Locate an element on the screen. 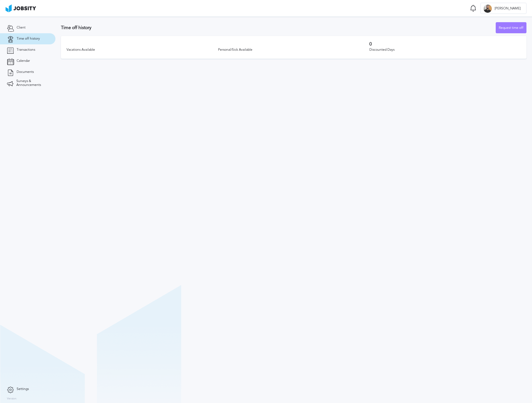  span: Calendar is located at coordinates (23, 61).